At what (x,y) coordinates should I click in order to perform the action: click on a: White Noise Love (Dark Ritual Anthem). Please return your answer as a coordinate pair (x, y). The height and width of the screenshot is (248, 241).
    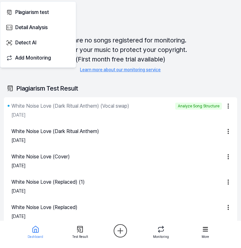
    Looking at the image, I should click on (116, 132).